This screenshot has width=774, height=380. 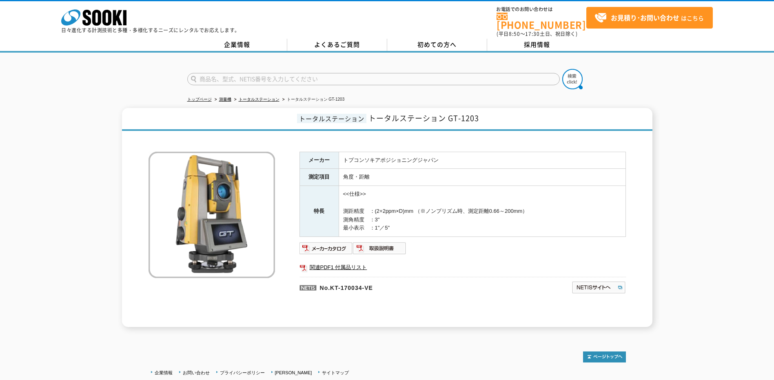 I want to click on span: トータルステーション GT-1203, so click(x=423, y=118).